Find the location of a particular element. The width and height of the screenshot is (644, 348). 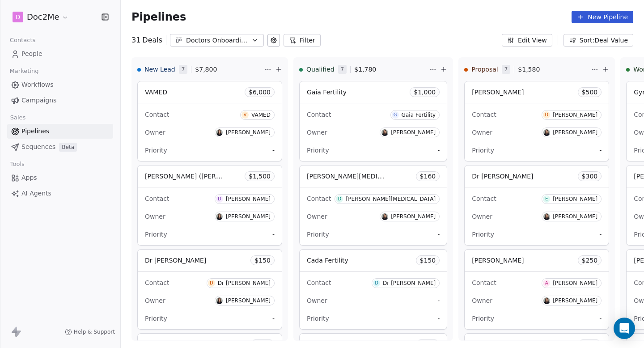

button: New Pipeline is located at coordinates (602, 17).